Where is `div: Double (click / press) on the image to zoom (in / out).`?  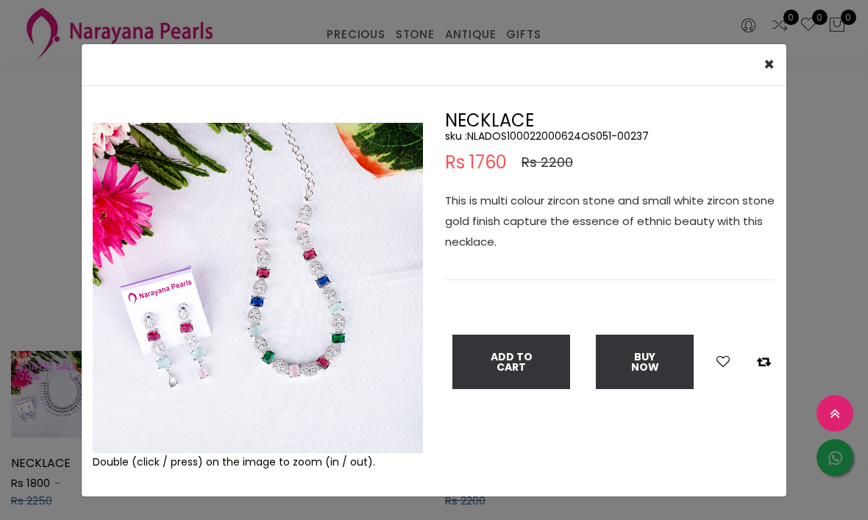 div: Double (click / press) on the image to zoom (in / out). is located at coordinates (258, 462).